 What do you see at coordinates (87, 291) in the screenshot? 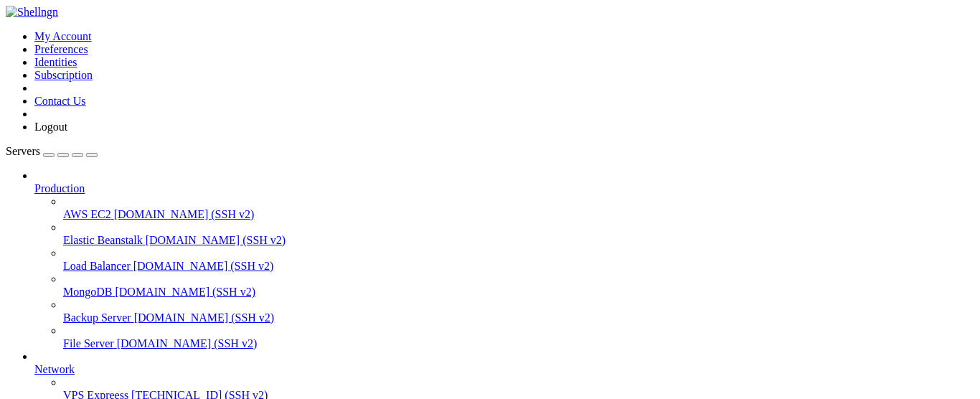
I see `span: MongoDB` at bounding box center [87, 291].